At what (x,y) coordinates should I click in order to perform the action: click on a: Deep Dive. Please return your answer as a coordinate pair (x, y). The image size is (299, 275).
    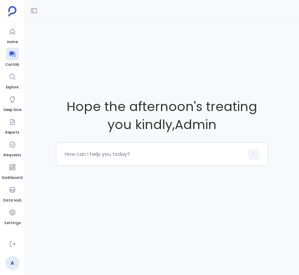
    Looking at the image, I should click on (12, 103).